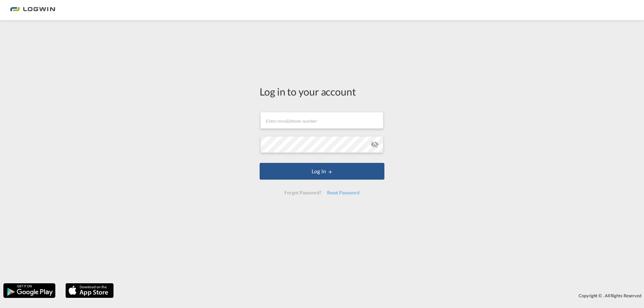 The height and width of the screenshot is (308, 644). I want to click on button: LOGIN, so click(322, 171).